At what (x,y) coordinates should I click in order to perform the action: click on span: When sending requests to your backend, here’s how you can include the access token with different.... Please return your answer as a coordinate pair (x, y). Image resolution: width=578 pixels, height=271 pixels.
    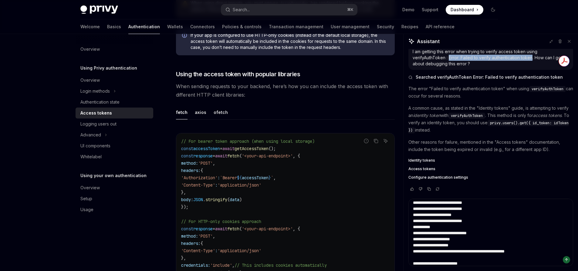
    Looking at the image, I should click on (285, 90).